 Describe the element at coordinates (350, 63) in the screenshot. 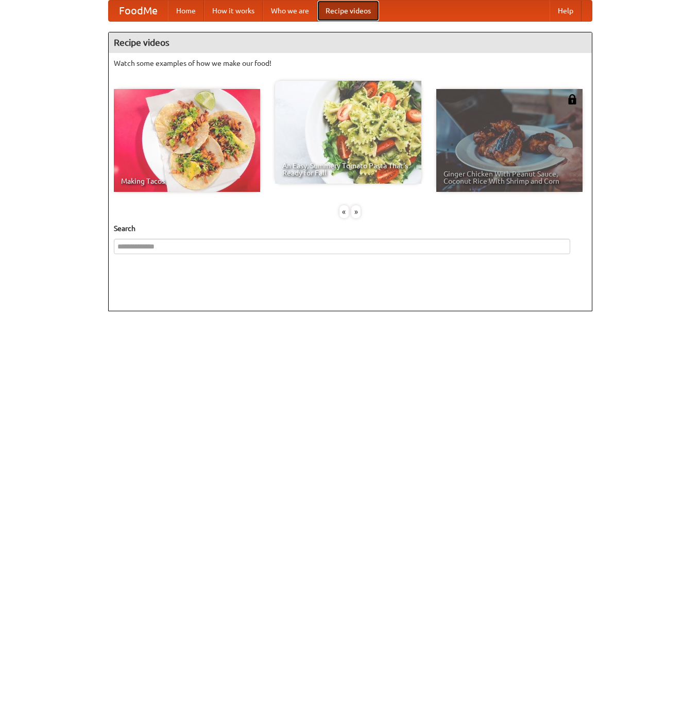

I see `p: Watch some examples of how we make our food!` at that location.